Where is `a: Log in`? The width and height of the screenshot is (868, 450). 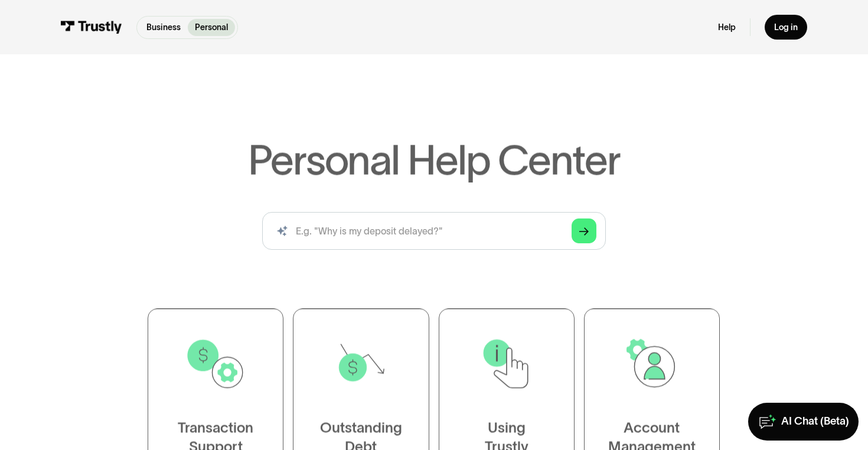
a: Log in is located at coordinates (786, 27).